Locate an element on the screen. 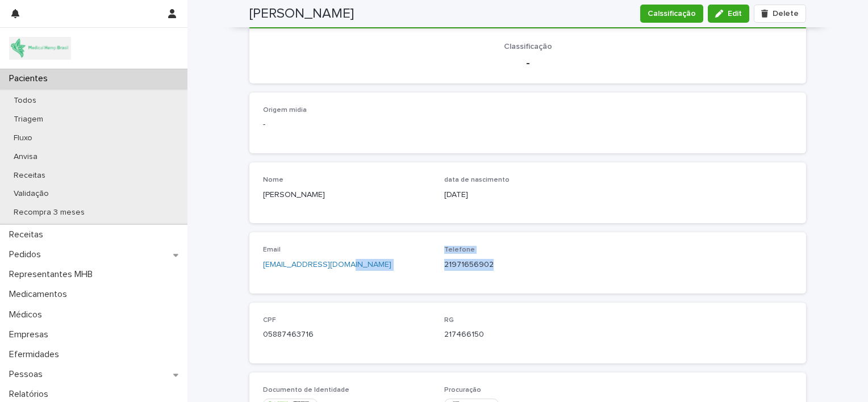 The width and height of the screenshot is (868, 402). button: Delete is located at coordinates (780, 14).